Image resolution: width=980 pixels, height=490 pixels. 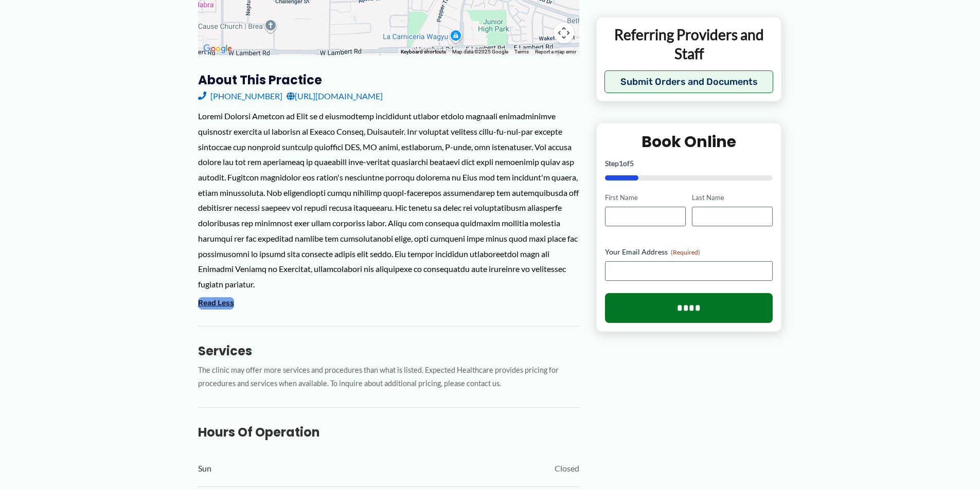 I want to click on span: 5, so click(x=632, y=163).